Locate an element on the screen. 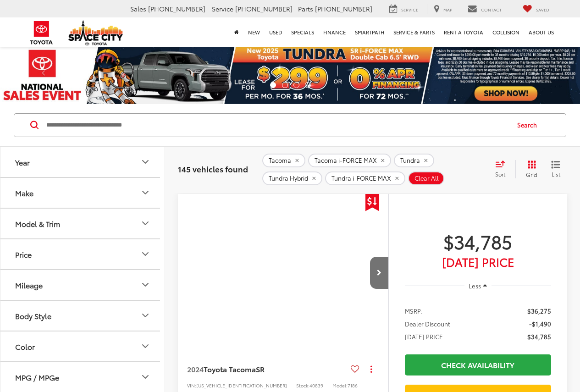 The image size is (580, 392). span: 40839 is located at coordinates (316, 385).